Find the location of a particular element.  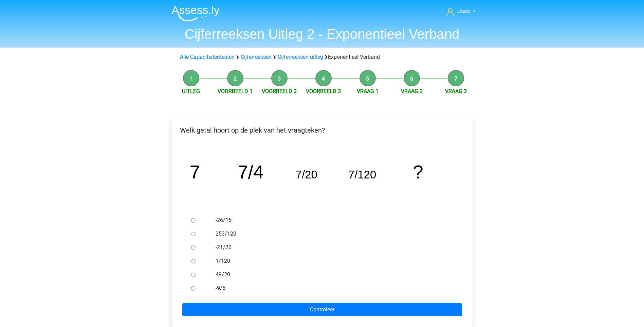

label: -9/5 is located at coordinates (333, 288).